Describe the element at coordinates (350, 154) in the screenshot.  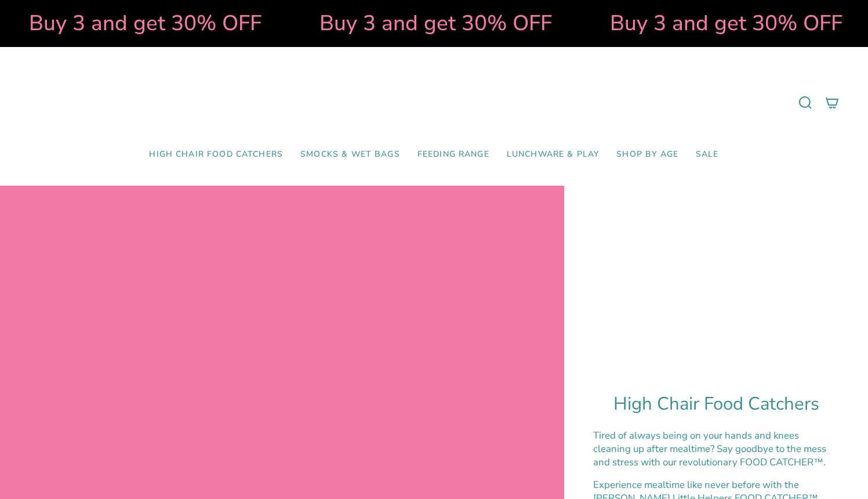
I see `div: Smocks & Wet Bags` at that location.